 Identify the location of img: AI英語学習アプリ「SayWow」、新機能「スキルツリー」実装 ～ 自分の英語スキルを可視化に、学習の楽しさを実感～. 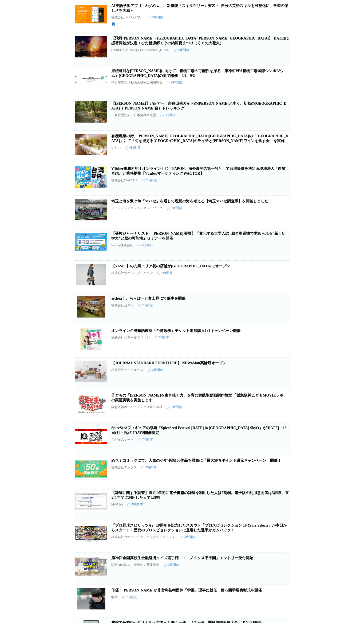
(91, 14).